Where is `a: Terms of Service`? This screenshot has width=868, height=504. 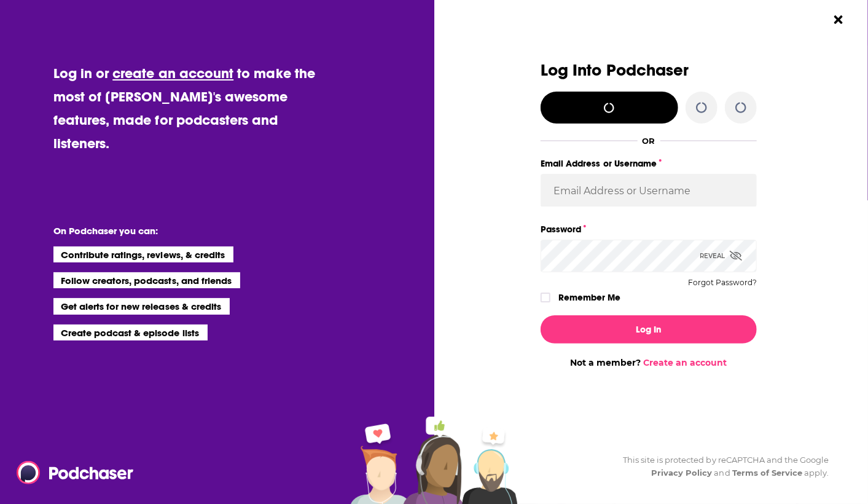
a: Terms of Service is located at coordinates (767, 472).